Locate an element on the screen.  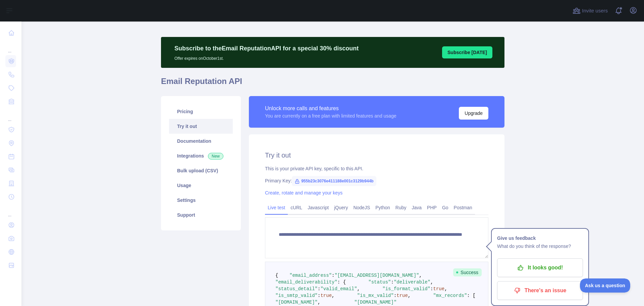
a: Integrations New is located at coordinates (201, 156).